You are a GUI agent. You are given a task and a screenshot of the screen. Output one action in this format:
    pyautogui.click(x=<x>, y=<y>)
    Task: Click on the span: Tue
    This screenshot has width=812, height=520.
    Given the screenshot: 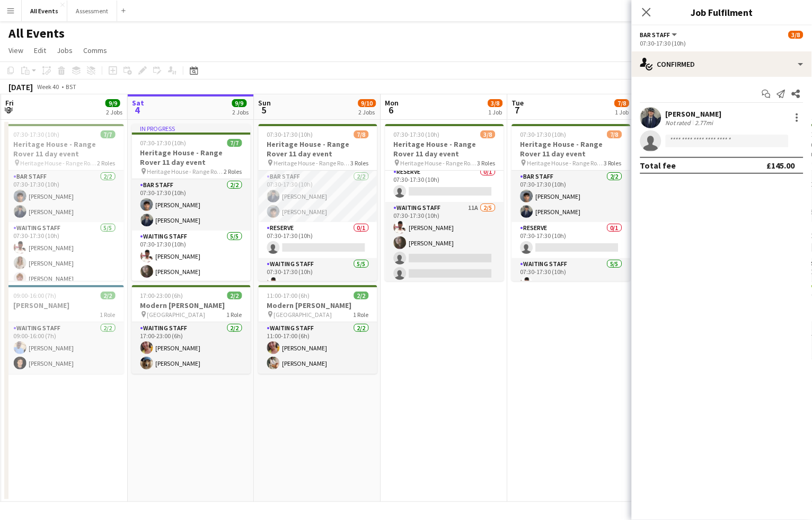 What is the action you would take?
    pyautogui.click(x=518, y=103)
    